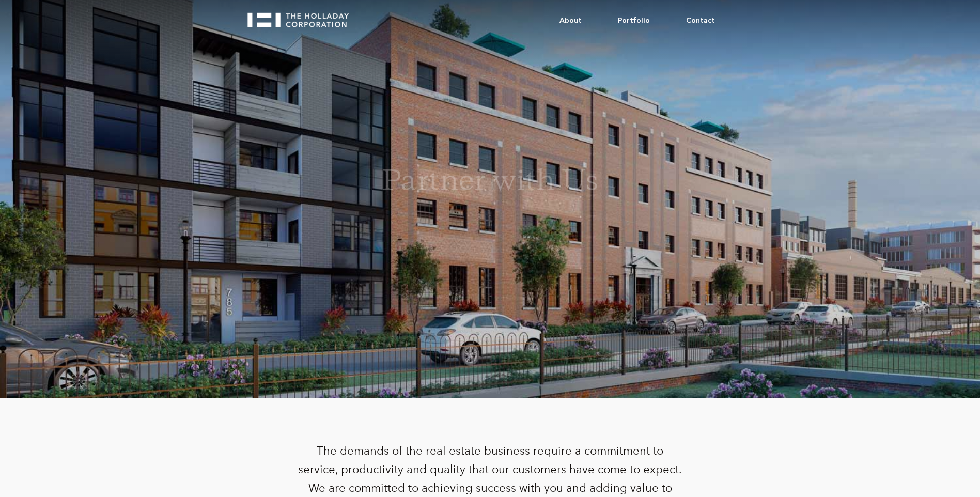 The width and height of the screenshot is (980, 497). Describe the element at coordinates (571, 21) in the screenshot. I see `a: About` at that location.